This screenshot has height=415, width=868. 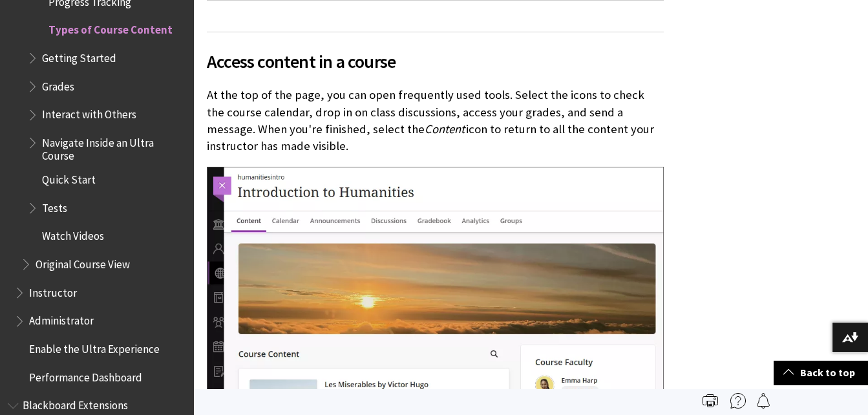 I want to click on span: Watch Videos, so click(x=73, y=234).